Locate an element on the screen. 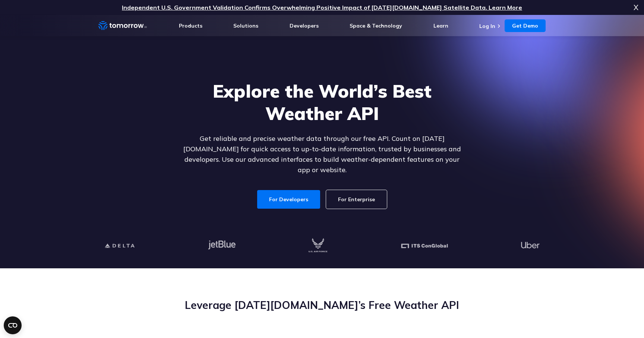  a: Get Demo is located at coordinates (525, 26).